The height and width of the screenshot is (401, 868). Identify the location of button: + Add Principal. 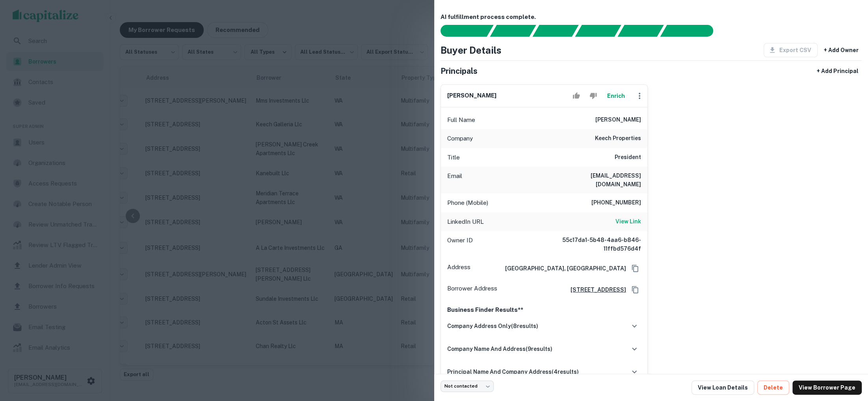
(838, 71).